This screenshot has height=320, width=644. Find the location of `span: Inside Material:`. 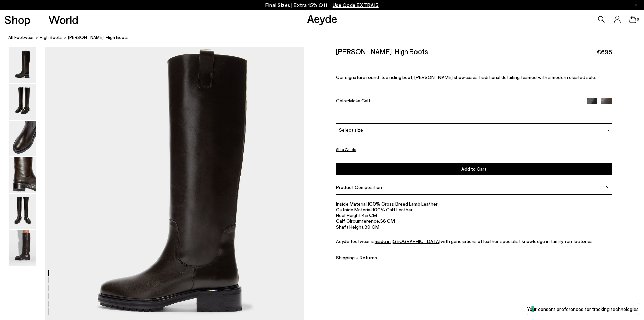

span: Inside Material: is located at coordinates (352, 204).